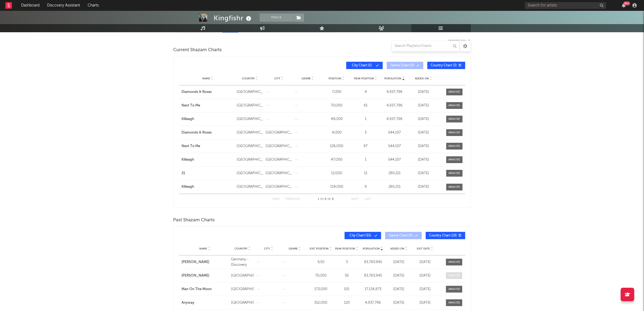 This screenshot has width=644, height=311. What do you see at coordinates (337, 106) in the screenshot?
I see `div: 70 / 200` at bounding box center [337, 106].